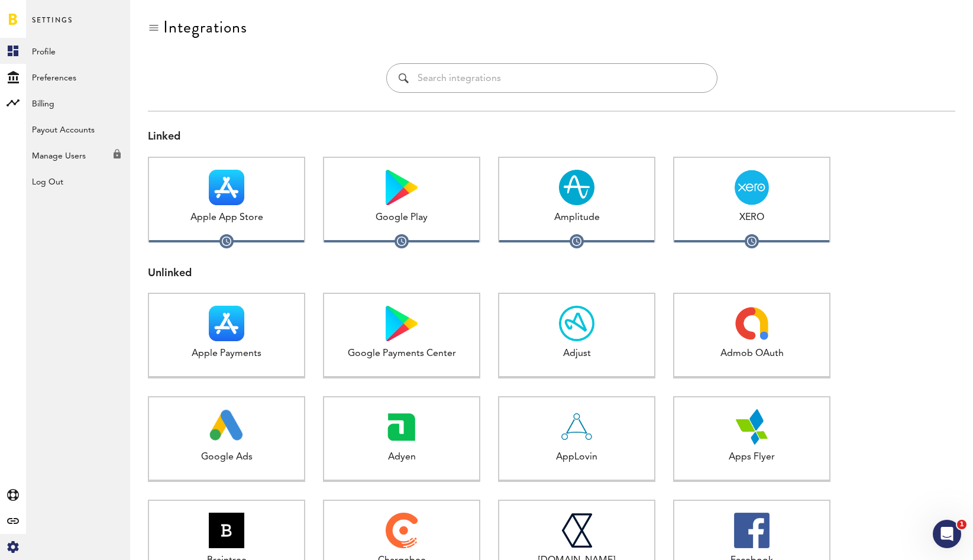 This screenshot has height=560, width=973. What do you see at coordinates (561, 78) in the screenshot?
I see `input: Search integrations` at bounding box center [561, 78].